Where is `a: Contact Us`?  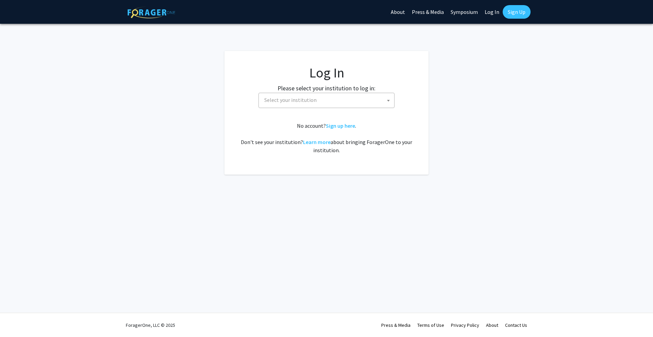 a: Contact Us is located at coordinates (516, 326).